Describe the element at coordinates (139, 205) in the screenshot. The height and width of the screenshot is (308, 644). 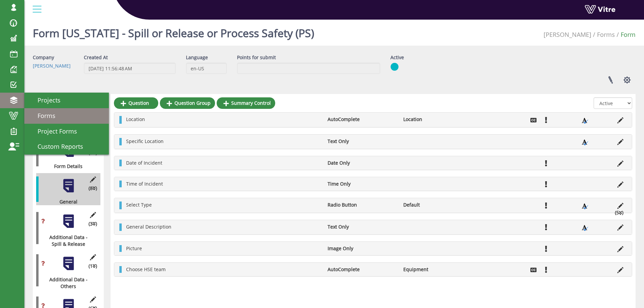
I see `span: Select Type` at that location.